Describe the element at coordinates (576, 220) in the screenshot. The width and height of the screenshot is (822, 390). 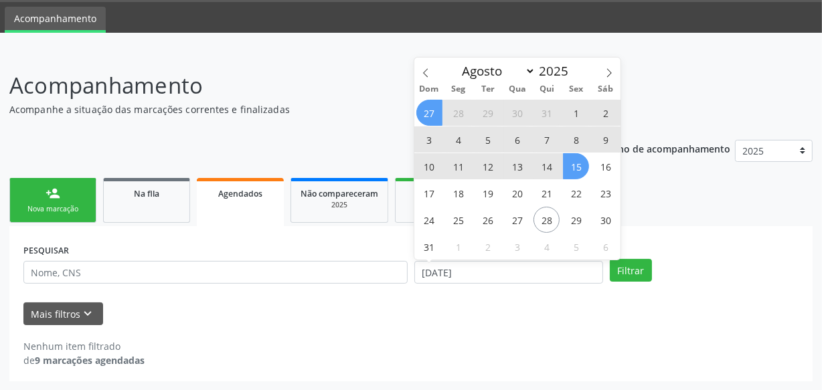
I see `span: Agosto 29, 2025` at that location.